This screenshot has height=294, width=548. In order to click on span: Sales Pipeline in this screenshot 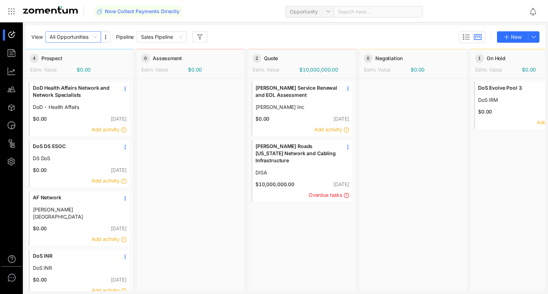, I will do `click(162, 37)`.